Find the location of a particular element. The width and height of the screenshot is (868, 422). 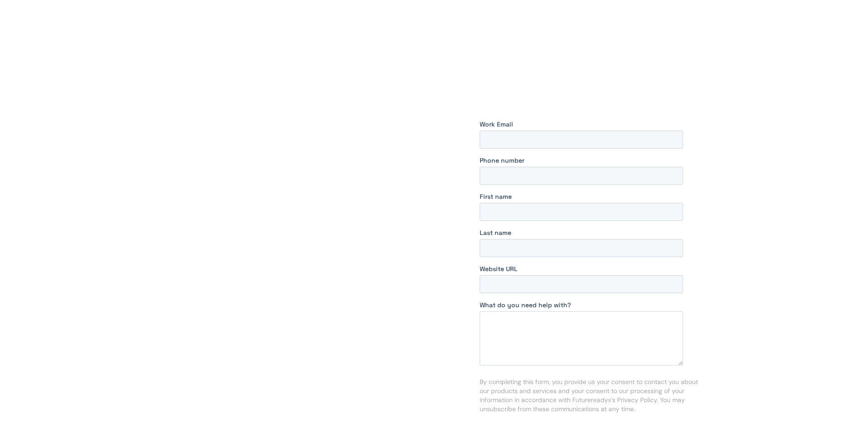

label: Website URL is located at coordinates (593, 269).